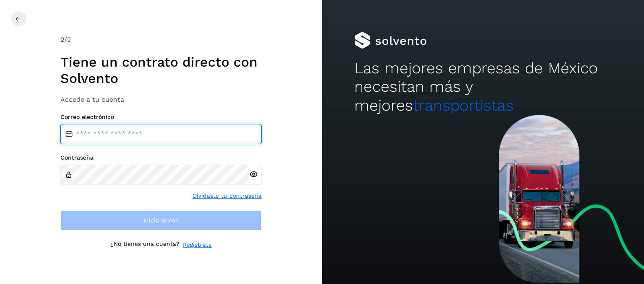  What do you see at coordinates (463, 105) in the screenshot?
I see `span: transportistas` at bounding box center [463, 105].